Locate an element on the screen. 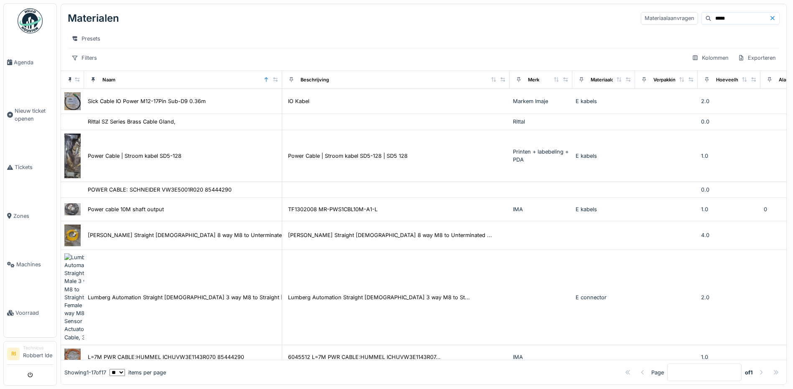 The height and width of the screenshot is (389, 793). div: Filters is located at coordinates (84, 58).